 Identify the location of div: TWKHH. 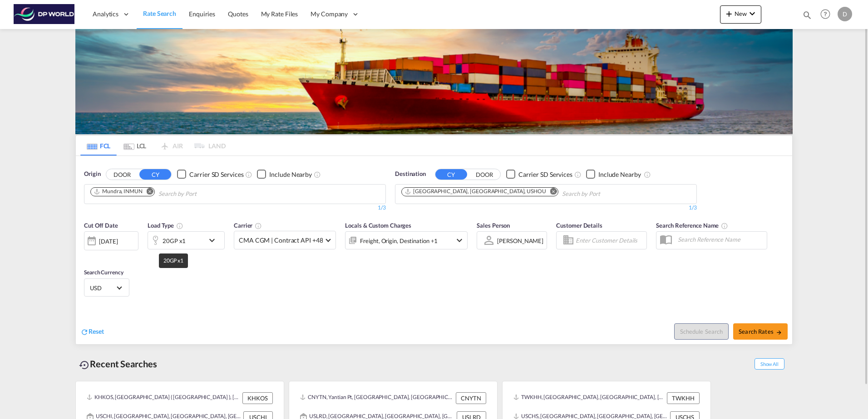
(683, 398).